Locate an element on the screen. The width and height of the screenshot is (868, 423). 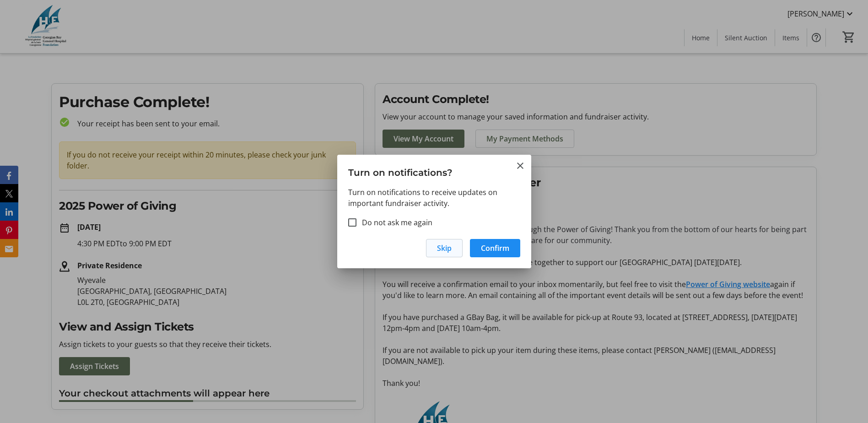
button: Close is located at coordinates (520, 166).